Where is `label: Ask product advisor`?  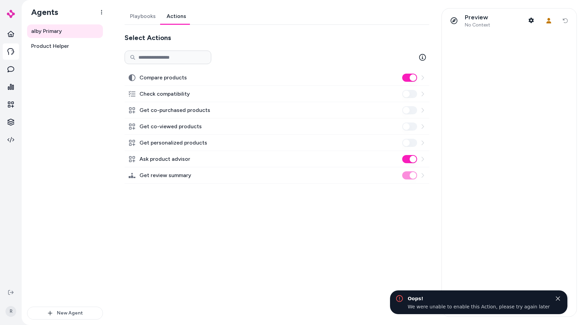 label: Ask product advisor is located at coordinates (165, 159).